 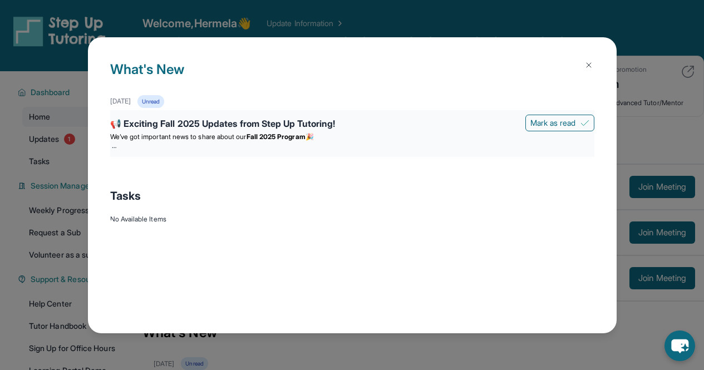 I want to click on div: Unread, so click(x=151, y=101).